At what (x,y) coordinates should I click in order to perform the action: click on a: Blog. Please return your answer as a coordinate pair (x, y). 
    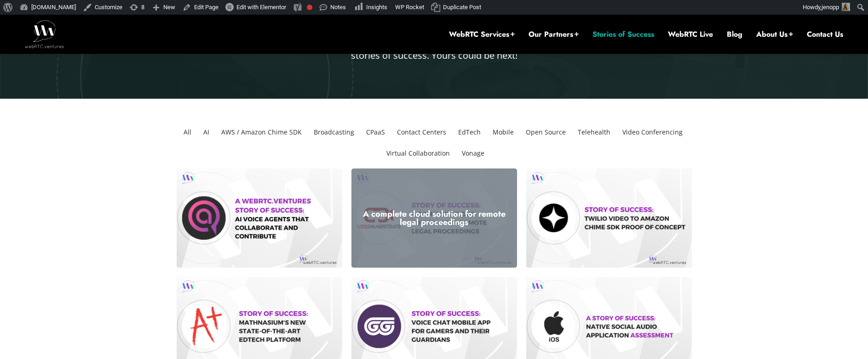
    Looking at the image, I should click on (734, 35).